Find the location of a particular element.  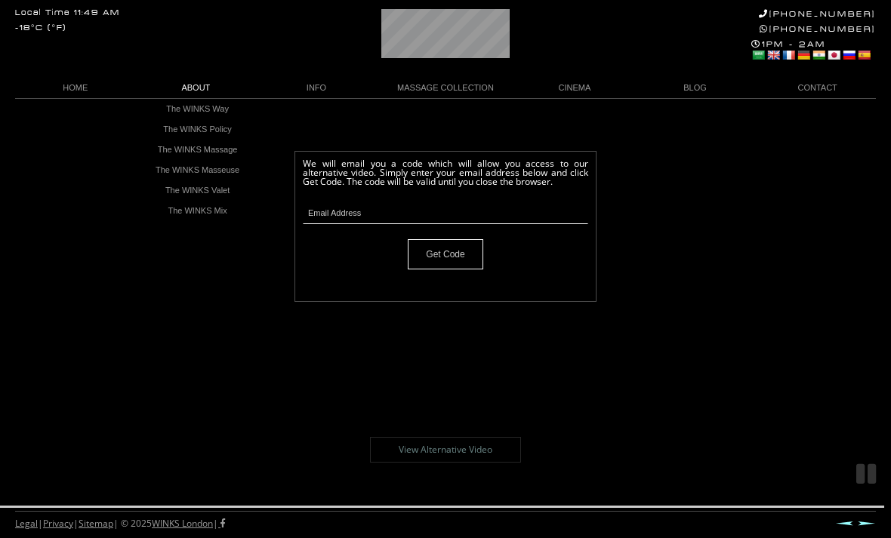

a: The WINKS Masseuse is located at coordinates (198, 170).